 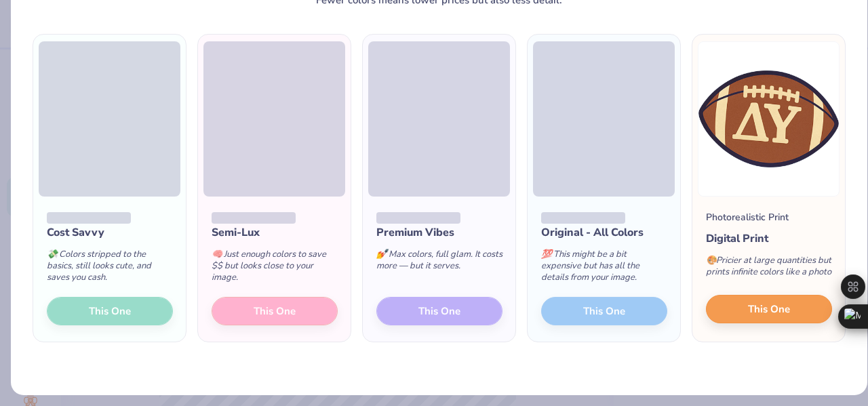 I want to click on div: Digital Print, so click(x=769, y=239).